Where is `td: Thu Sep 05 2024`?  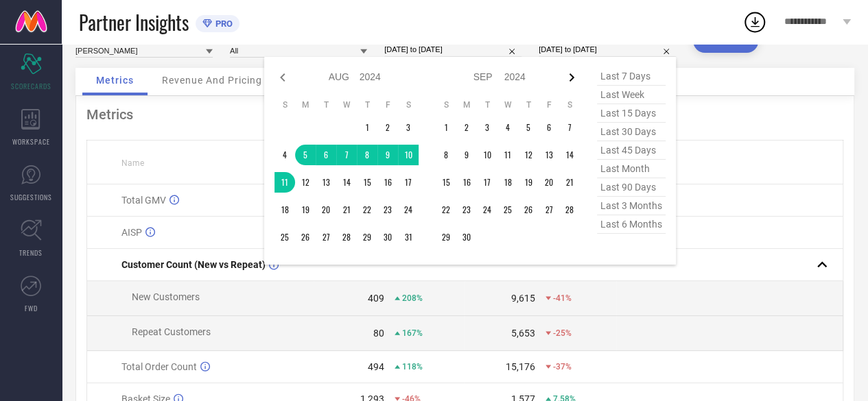 td: Thu Sep 05 2024 is located at coordinates (528, 128).